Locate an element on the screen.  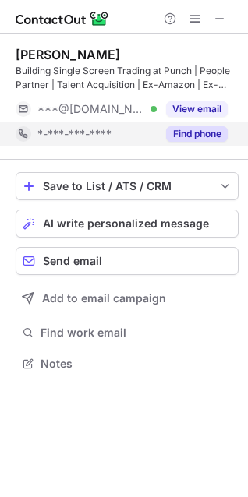
span: Find work email is located at coordinates (136, 333).